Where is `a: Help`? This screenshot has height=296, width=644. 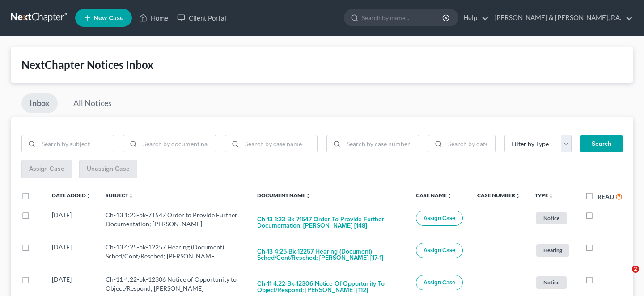 a: Help is located at coordinates (474, 18).